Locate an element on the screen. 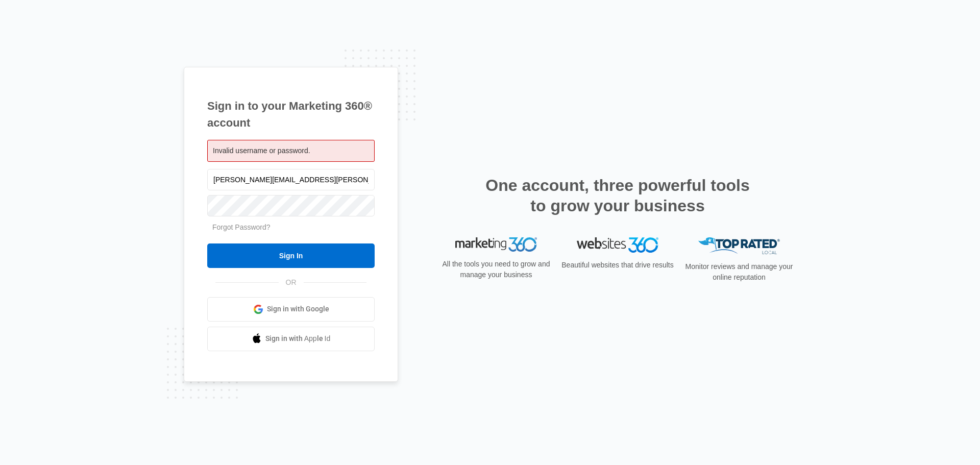  span: Sign in with Google is located at coordinates (298, 309).